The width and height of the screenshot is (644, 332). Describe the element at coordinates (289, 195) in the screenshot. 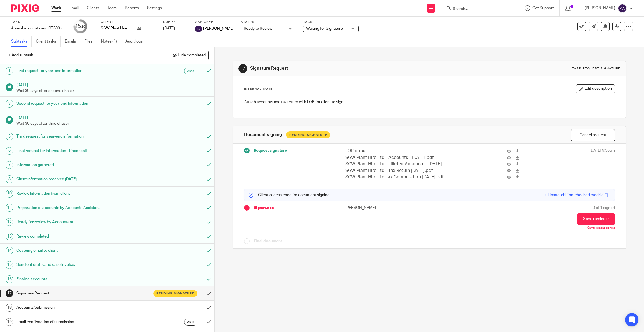

I see `p: Client access code for document signing` at that location.